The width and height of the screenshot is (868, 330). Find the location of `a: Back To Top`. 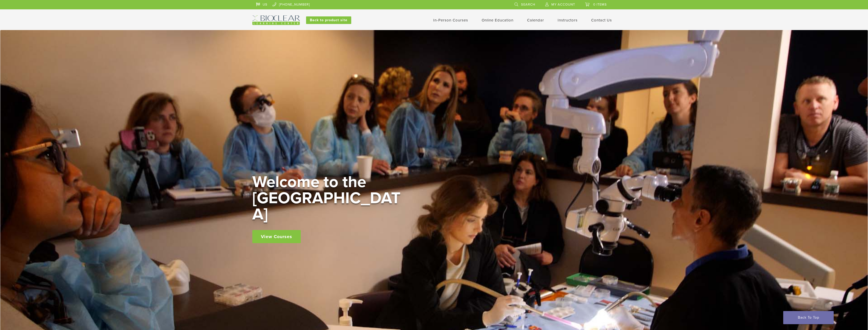

a: Back To Top is located at coordinates (809, 317).